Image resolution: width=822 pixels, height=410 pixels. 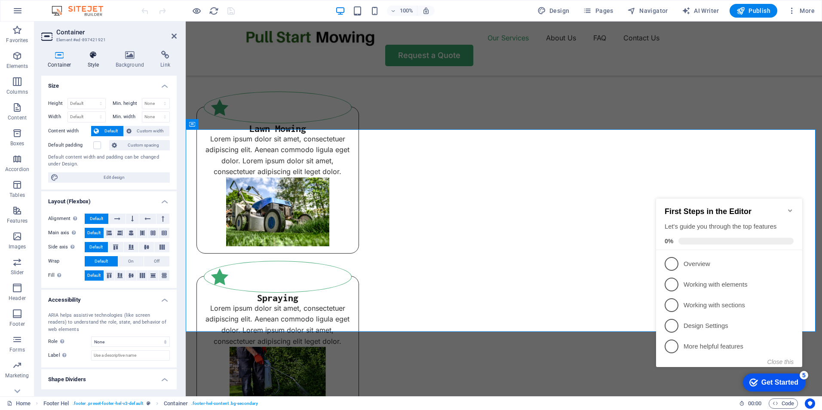 I want to click on p: Favorites, so click(x=17, y=40).